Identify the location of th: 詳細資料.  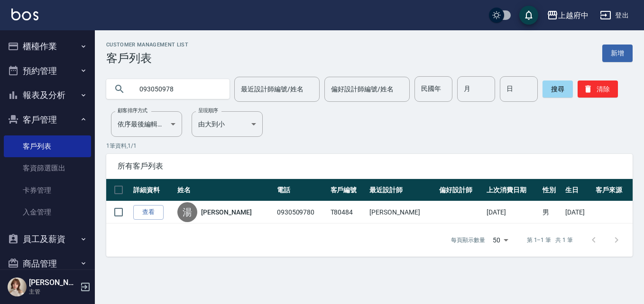
(153, 190).